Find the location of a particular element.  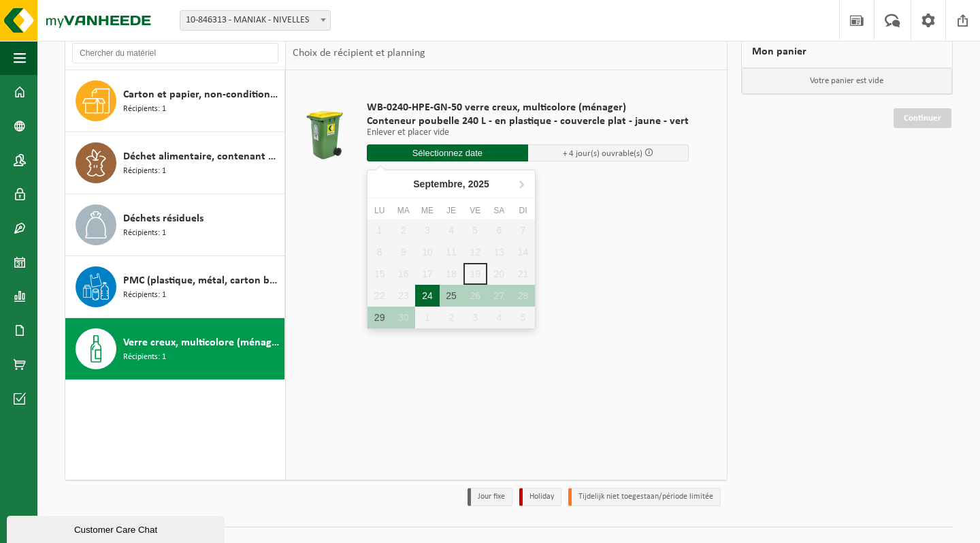

span: 10-846313 - MANIAK - NIVELLES is located at coordinates (255, 20).